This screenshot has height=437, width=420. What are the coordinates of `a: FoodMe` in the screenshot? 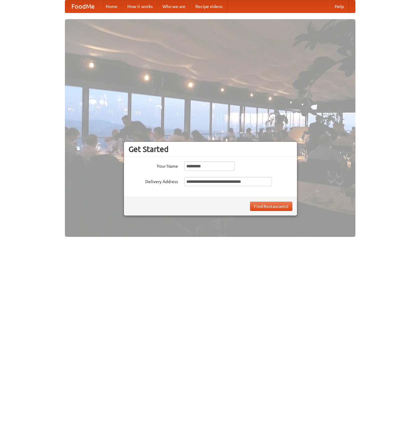 It's located at (83, 6).